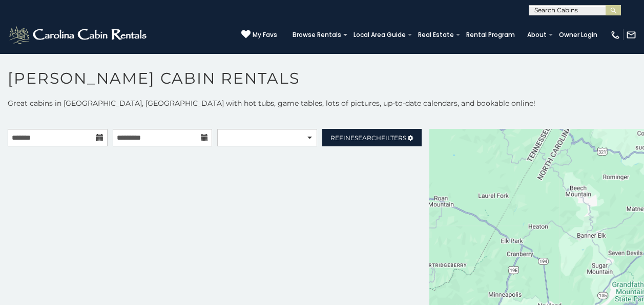 This screenshot has width=644, height=305. Describe the element at coordinates (372, 138) in the screenshot. I see `a: RefineSearchFilters` at that location.